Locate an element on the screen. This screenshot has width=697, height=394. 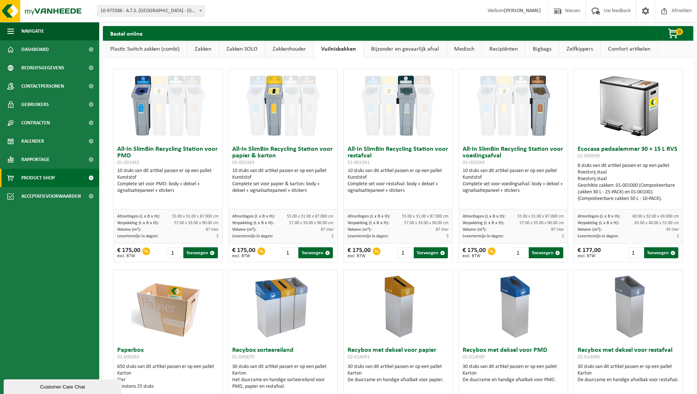
div: 8 stuks van dit artikel passen er op een pallet is located at coordinates (628, 183).